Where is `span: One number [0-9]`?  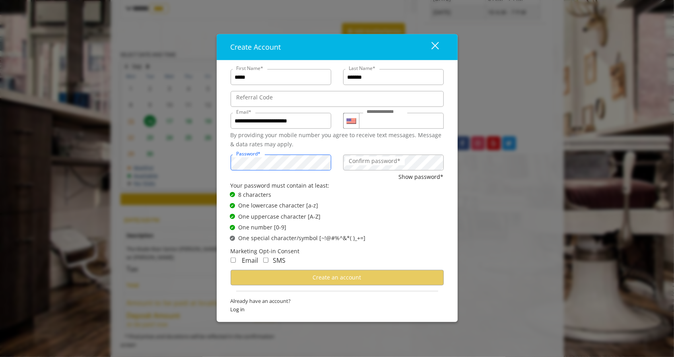
span: One number [0-9] is located at coordinates (262, 227).